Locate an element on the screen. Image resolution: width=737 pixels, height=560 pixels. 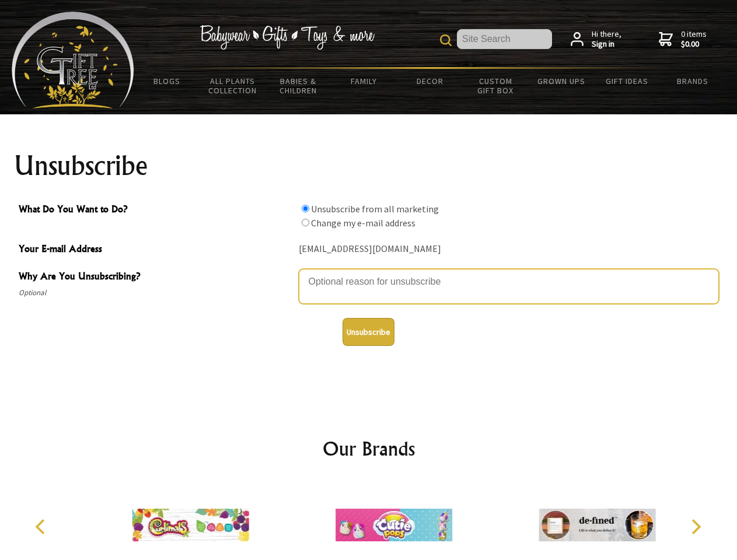
strong: Sign in is located at coordinates (606, 45).